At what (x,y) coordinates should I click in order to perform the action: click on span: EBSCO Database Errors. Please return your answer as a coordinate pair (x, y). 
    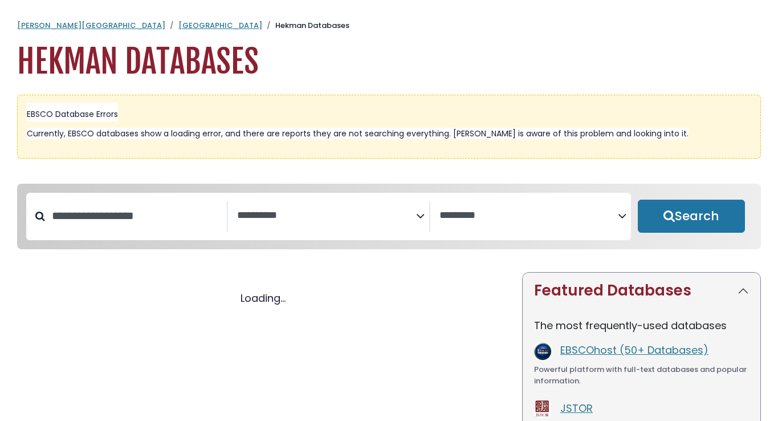
    Looking at the image, I should click on (72, 114).